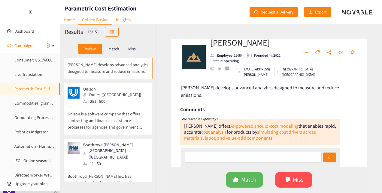  I want to click on span: sound, so click(9, 46).